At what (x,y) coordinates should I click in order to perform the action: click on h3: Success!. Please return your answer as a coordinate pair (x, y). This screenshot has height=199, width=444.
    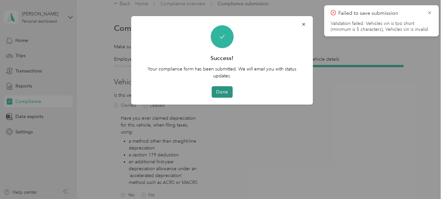
    Looking at the image, I should click on (222, 58).